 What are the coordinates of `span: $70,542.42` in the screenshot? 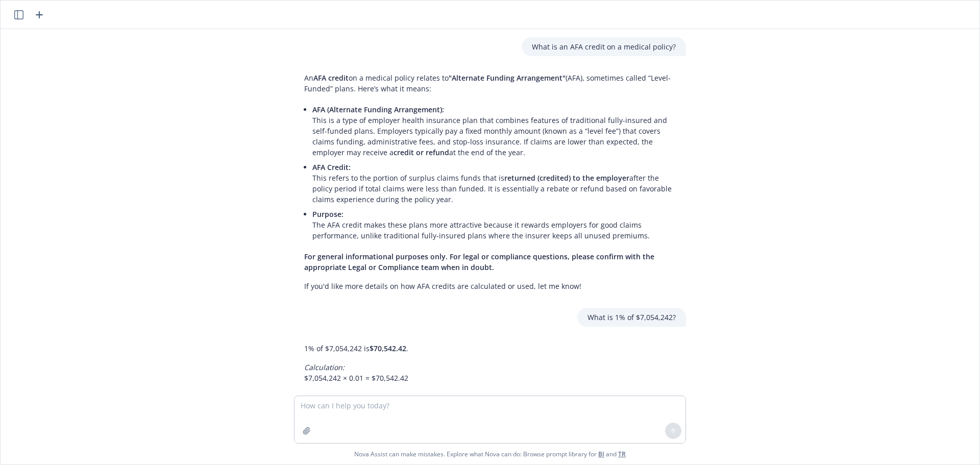 It's located at (387, 348).